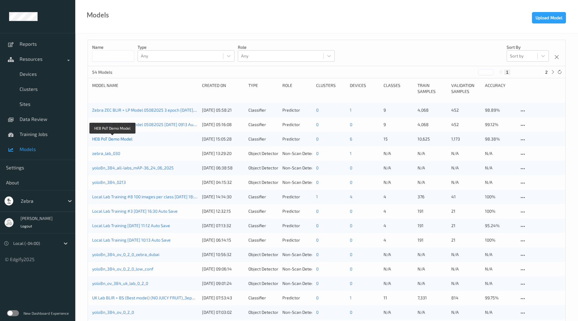 This screenshot has height=321, width=578. What do you see at coordinates (365, 89) in the screenshot?
I see `div: devices` at bounding box center [365, 89].